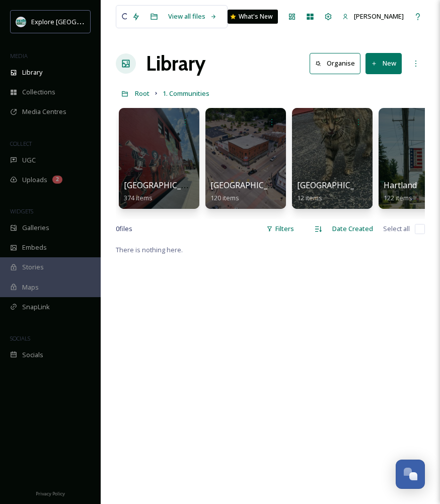 This screenshot has height=504, width=440. I want to click on span: SnapLink, so click(35, 307).